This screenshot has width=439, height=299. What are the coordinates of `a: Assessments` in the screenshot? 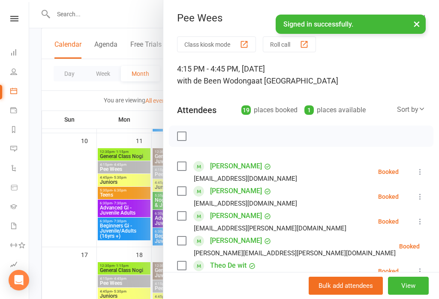 It's located at (20, 265).